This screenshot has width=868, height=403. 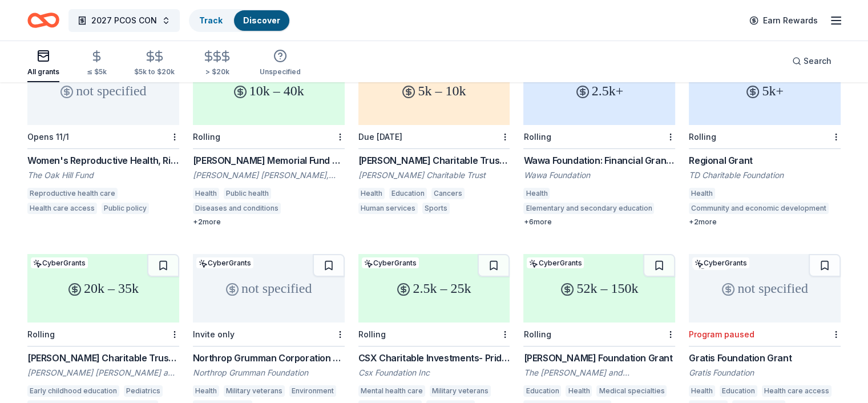 I want to click on div: Elementary and secondary education, so click(x=588, y=208).